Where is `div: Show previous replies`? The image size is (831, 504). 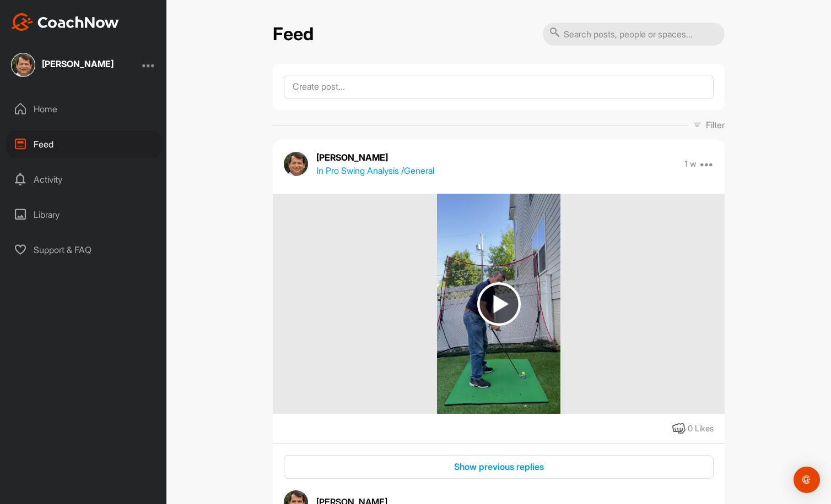
div: Show previous replies is located at coordinates (499, 467).